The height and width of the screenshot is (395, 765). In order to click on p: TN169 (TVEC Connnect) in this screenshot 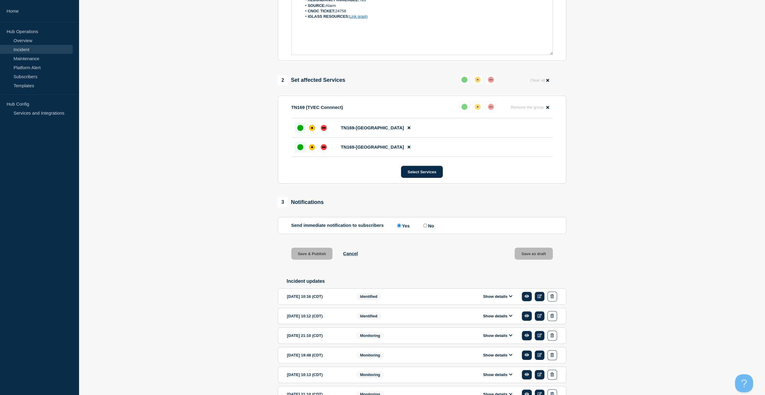, I will do `click(317, 107)`.